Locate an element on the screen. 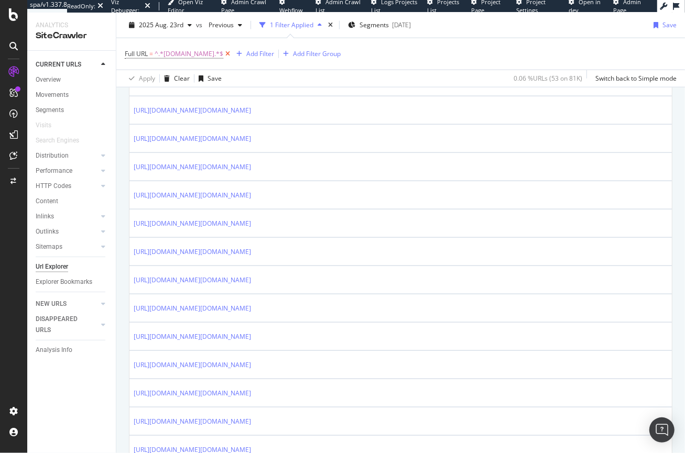  a: Segments is located at coordinates (72, 110).